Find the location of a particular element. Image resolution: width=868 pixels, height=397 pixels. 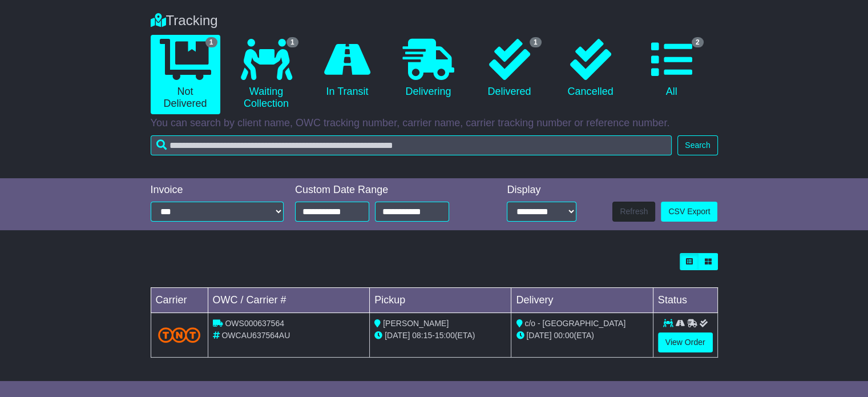

a: Cancelled is located at coordinates (591, 68).